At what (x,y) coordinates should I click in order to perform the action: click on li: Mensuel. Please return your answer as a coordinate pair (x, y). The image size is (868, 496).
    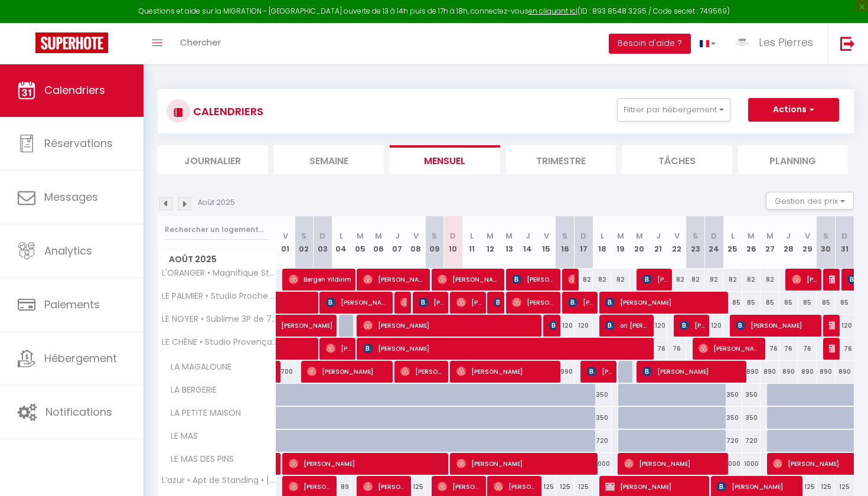
    Looking at the image, I should click on (445, 159).